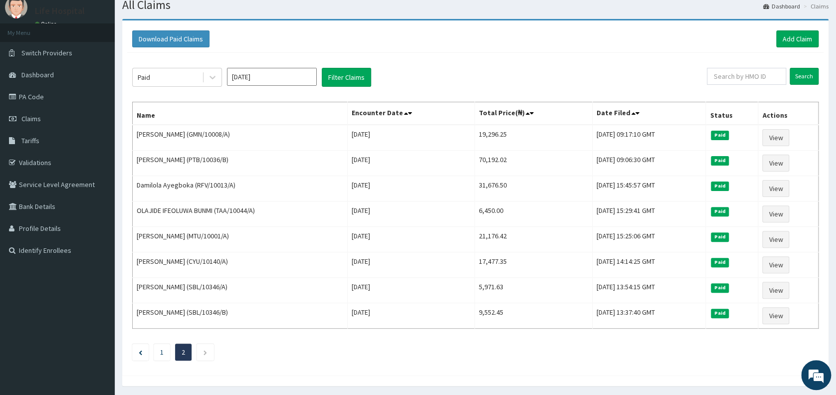 The image size is (836, 395). What do you see at coordinates (29, 62) in the screenshot?
I see `img: d_794563401_company_1708531726252_794563401` at bounding box center [29, 62].